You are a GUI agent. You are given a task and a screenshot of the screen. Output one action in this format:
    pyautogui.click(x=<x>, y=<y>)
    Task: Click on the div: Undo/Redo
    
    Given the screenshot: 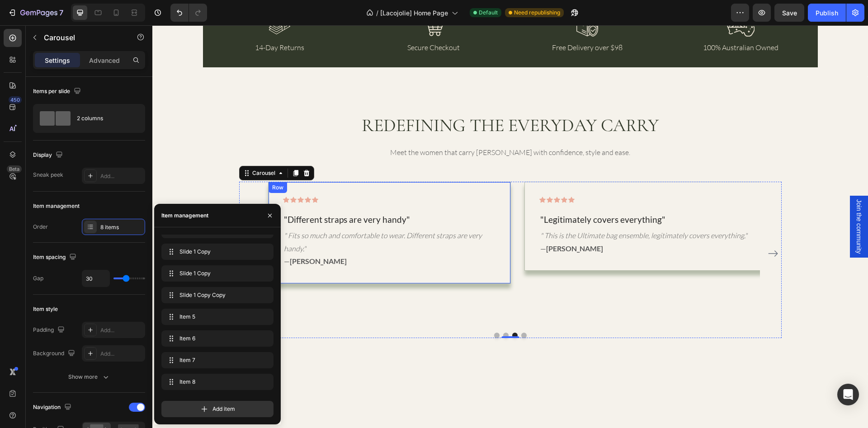 What is the action you would take?
    pyautogui.click(x=188, y=13)
    